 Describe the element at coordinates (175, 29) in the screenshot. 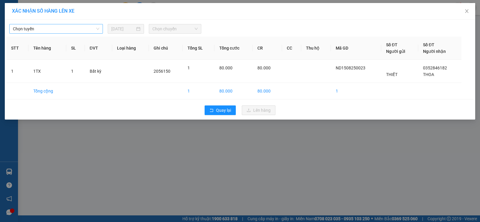

I see `span: Chọn chuyến` at that location.